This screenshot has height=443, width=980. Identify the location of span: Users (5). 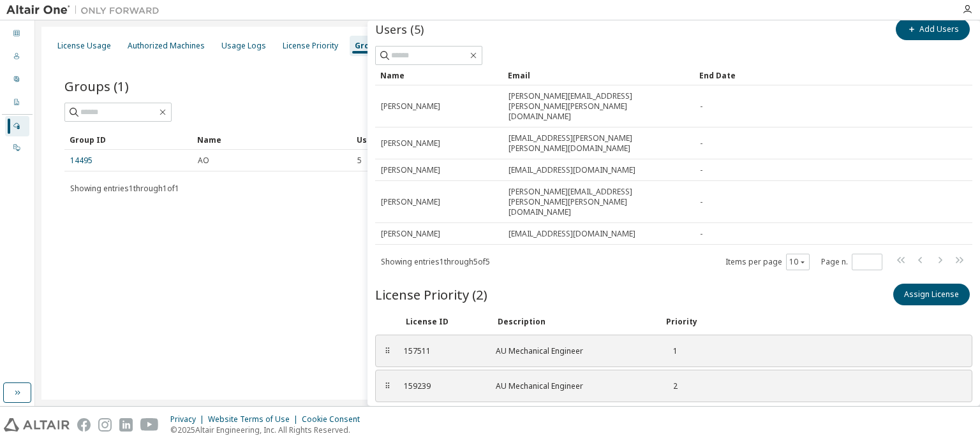
(400, 29).